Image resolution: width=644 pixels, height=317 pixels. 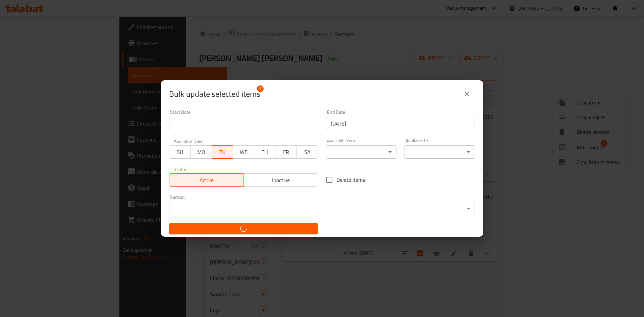 What do you see at coordinates (308, 152) in the screenshot?
I see `span: SA` at bounding box center [308, 152].